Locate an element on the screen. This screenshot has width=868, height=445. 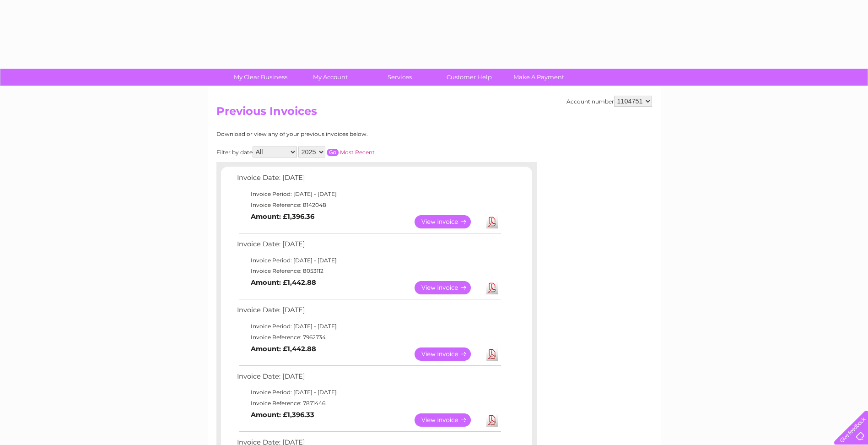
td: Invoice Reference: 7871446 is located at coordinates (369, 403).